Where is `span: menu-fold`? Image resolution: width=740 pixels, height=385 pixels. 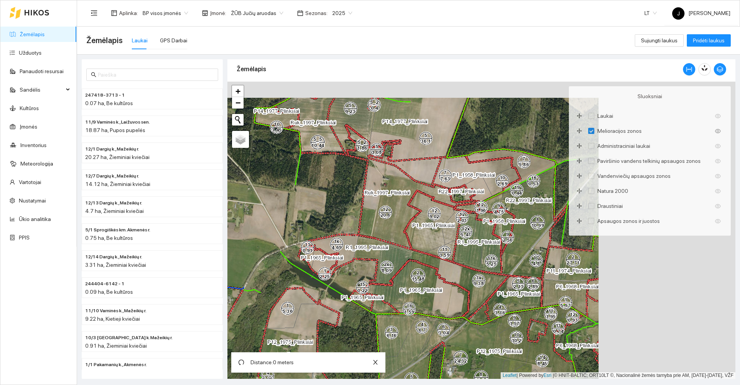
span: menu-fold is located at coordinates (94, 13).